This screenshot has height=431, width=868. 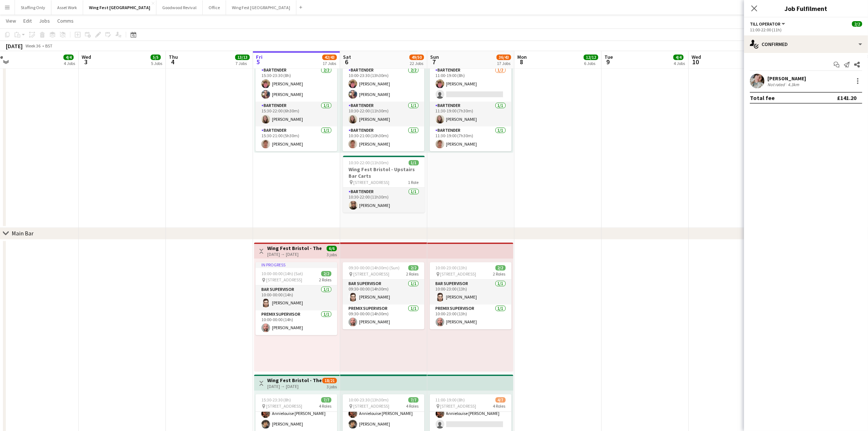 What do you see at coordinates (451, 268) in the screenshot?
I see `span: 10:00-23:00 (13h)` at bounding box center [451, 268].